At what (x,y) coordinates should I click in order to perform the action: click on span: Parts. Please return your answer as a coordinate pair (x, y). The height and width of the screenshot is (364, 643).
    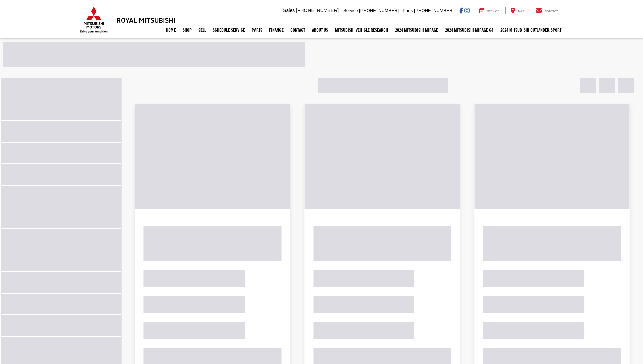
    Looking at the image, I should click on (408, 10).